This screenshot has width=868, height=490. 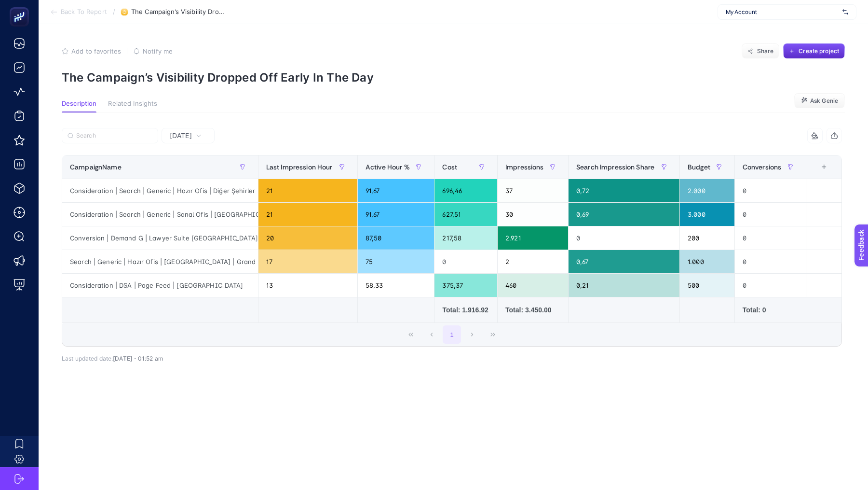 What do you see at coordinates (87, 358) in the screenshot?
I see `span: Last updated date:` at bounding box center [87, 358].